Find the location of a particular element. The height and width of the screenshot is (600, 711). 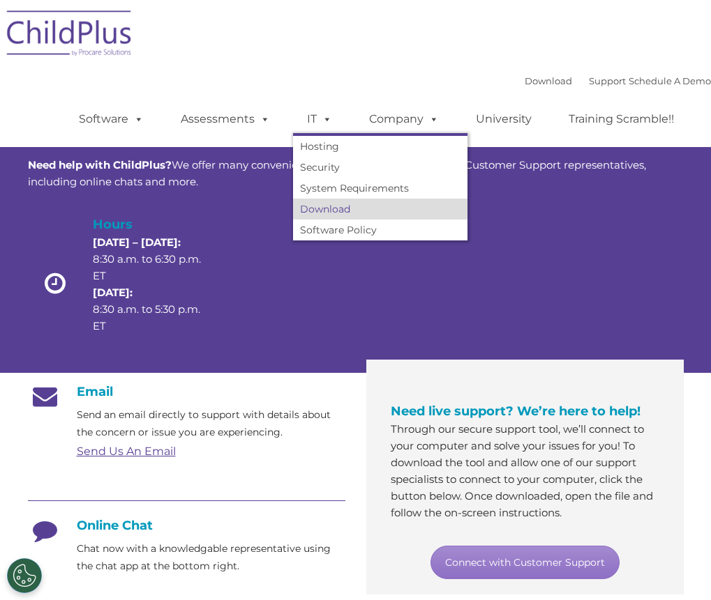

button: Cookies Settings is located at coordinates (24, 576).